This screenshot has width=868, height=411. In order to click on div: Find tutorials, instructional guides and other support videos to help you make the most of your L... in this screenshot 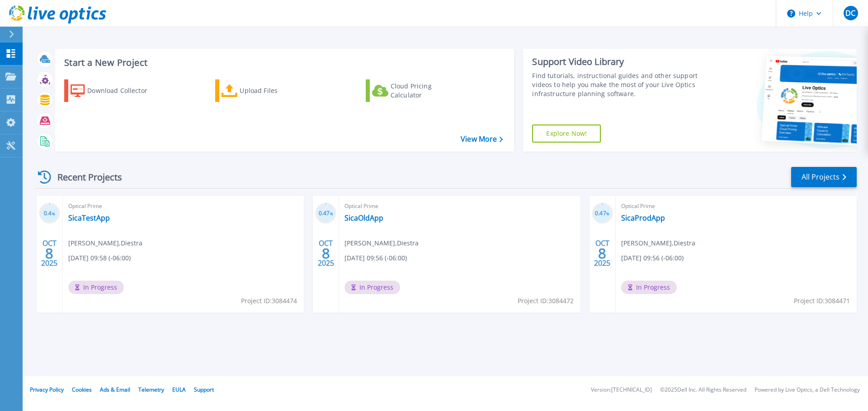, I will do `click(617, 85)`.